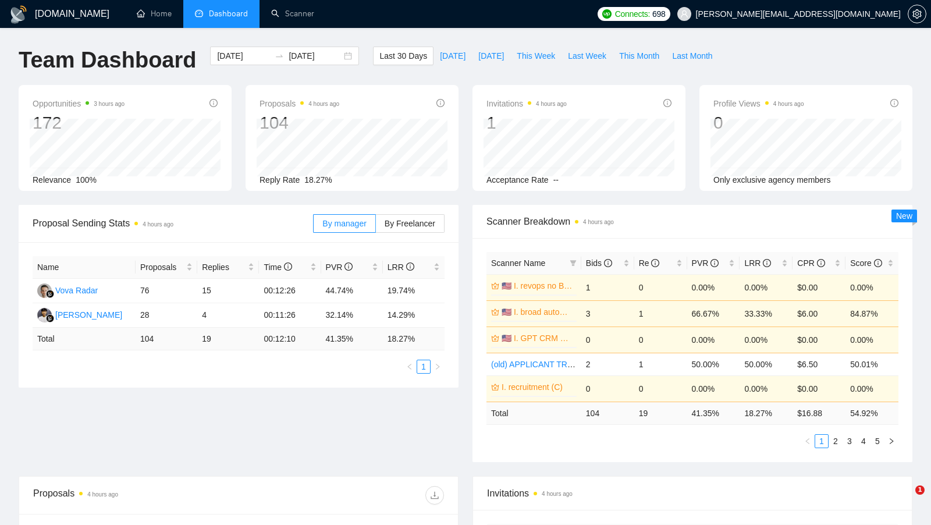 The height and width of the screenshot is (525, 931). I want to click on div: 1, so click(526, 123).